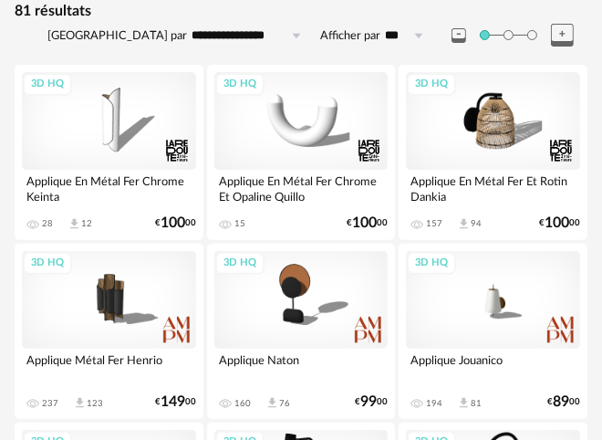 The image size is (602, 440). Describe the element at coordinates (301, 367) in the screenshot. I see `div: Applique Naton` at that location.